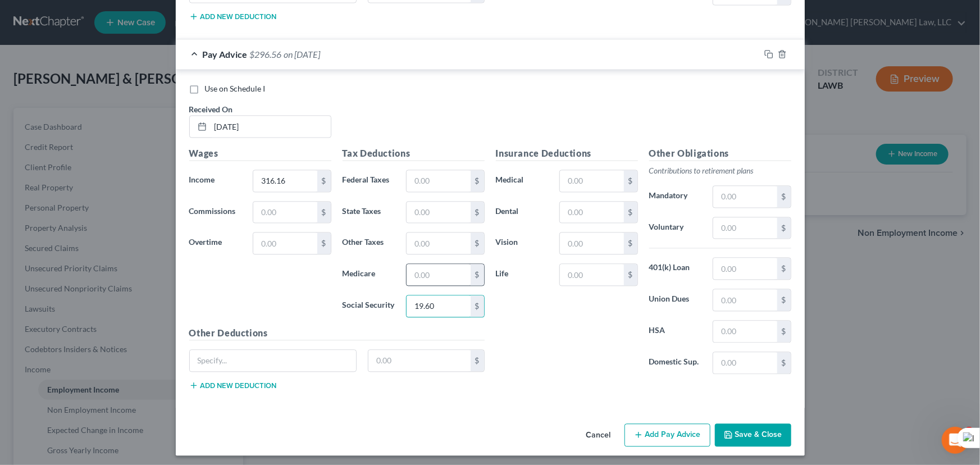  Describe the element at coordinates (675, 268) in the screenshot. I see `label: 401(k) Loan` at that location.